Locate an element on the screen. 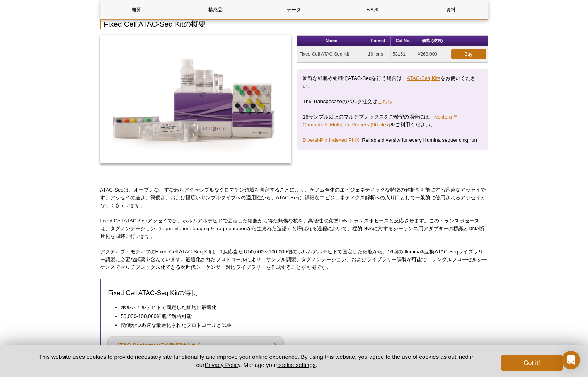  a: FAQs is located at coordinates (372, 9).